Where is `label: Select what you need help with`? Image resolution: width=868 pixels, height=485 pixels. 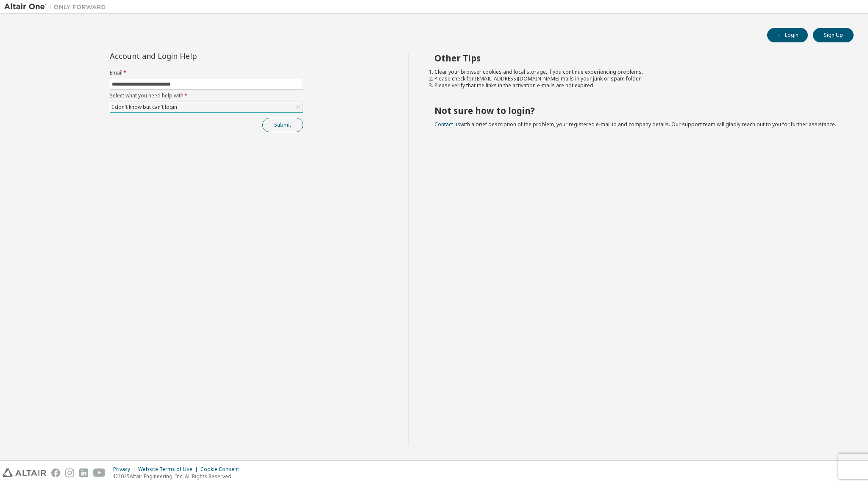 label: Select what you need help with is located at coordinates (206, 95).